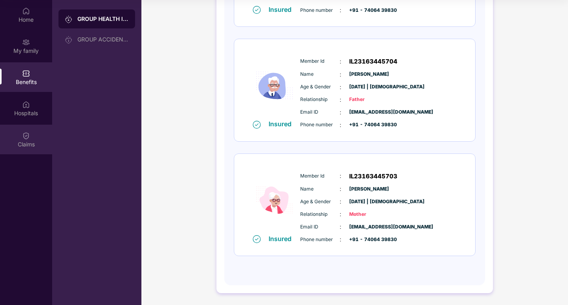 This screenshot has height=305, width=568. What do you see at coordinates (26, 73) in the screenshot?
I see `img: svg+xml;base64,PHN2ZyBpZD0iQmVuZWZpdHMiIHhtbG5zPSJodHRwOi8vd3d3LnczLm9yZy8yMDAwL3N2ZyIgd2lkdGg9Ij...` at bounding box center [26, 73].